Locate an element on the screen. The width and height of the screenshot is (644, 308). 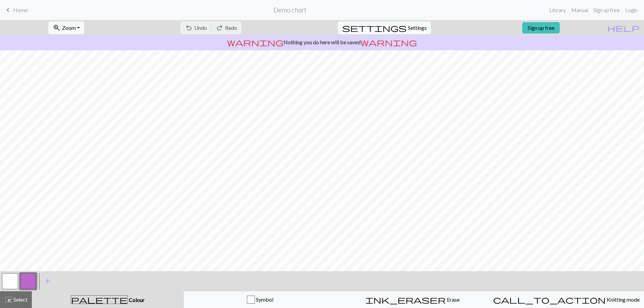
span: add is located at coordinates (48, 282).